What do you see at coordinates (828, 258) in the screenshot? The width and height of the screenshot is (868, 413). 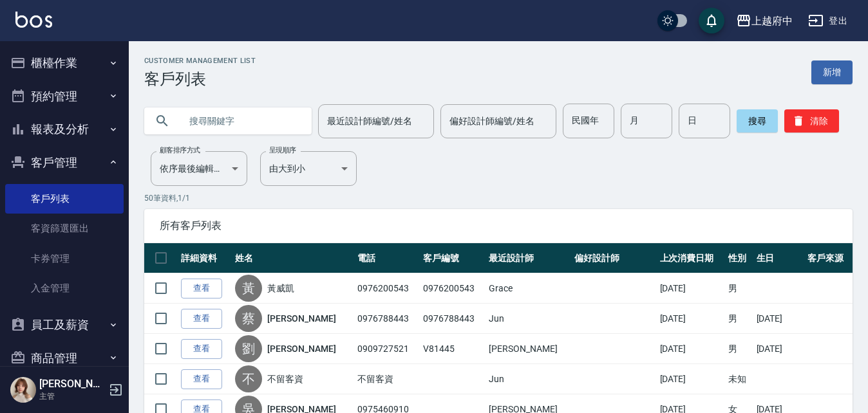 I see `th: 客戶來源` at bounding box center [828, 258].